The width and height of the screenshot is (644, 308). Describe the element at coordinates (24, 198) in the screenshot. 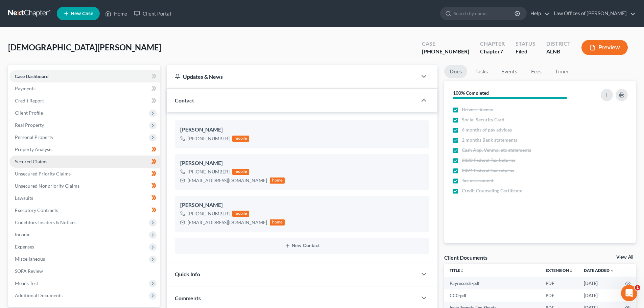

I see `span: Lawsuits` at that location.